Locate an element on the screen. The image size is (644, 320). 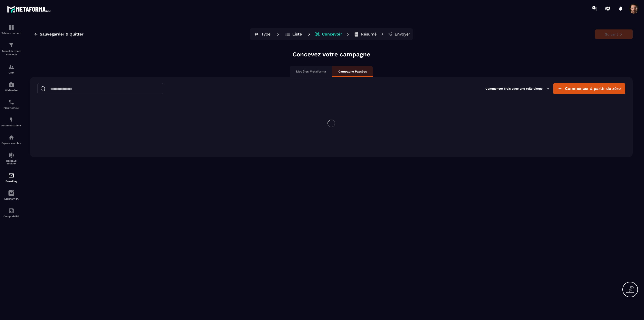
button: Type is located at coordinates (263, 34).